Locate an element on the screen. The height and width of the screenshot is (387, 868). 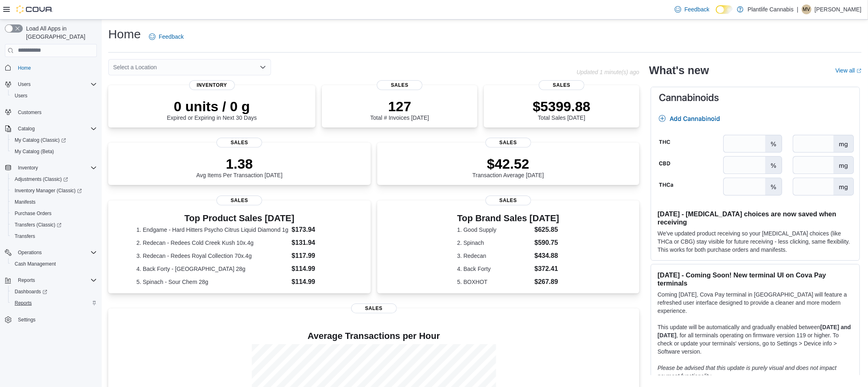
a: View allExternal link is located at coordinates (848, 70).